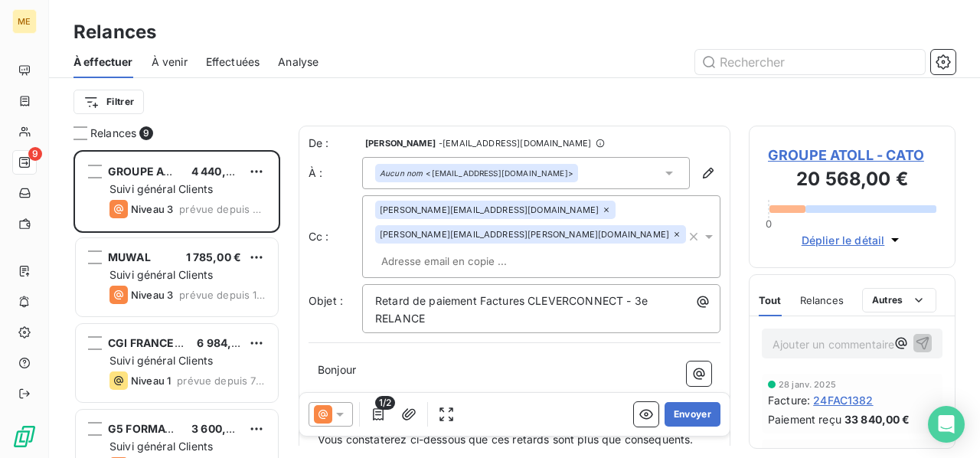 The height and width of the screenshot is (458, 980). I want to click on div: Open Intercom Messenger, so click(946, 424).